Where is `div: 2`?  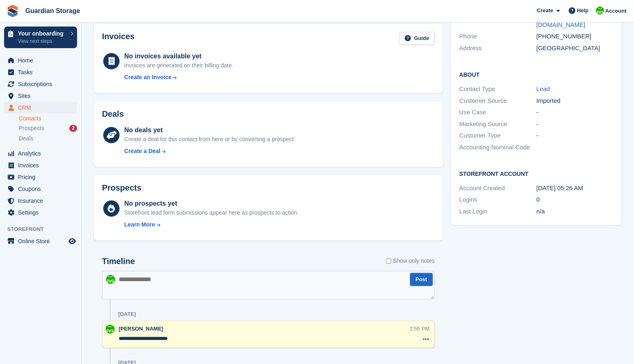
div: 2 is located at coordinates (73, 128).